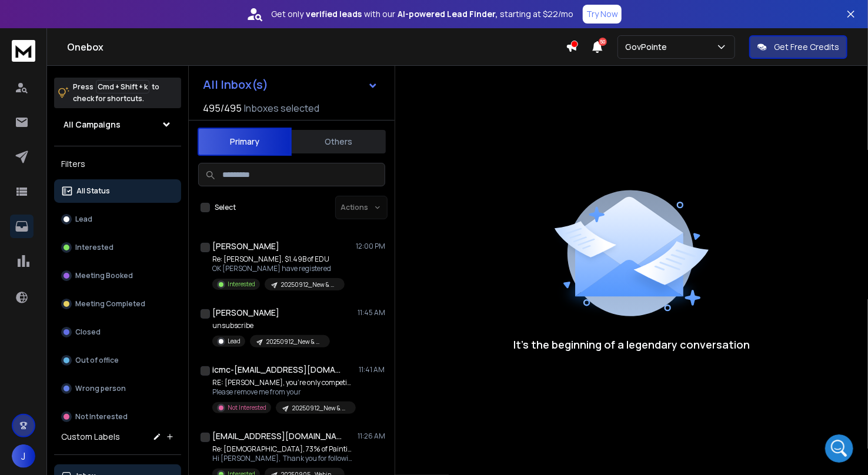 This screenshot has width=868, height=475. What do you see at coordinates (245, 142) in the screenshot?
I see `button: Primary` at bounding box center [245, 142].